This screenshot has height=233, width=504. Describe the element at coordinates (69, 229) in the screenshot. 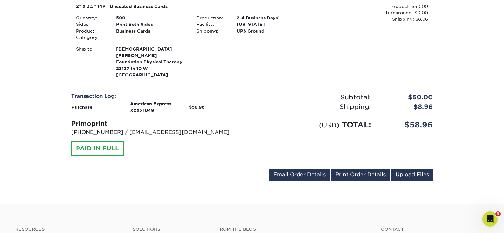

I see `h4: Resources` at that location.